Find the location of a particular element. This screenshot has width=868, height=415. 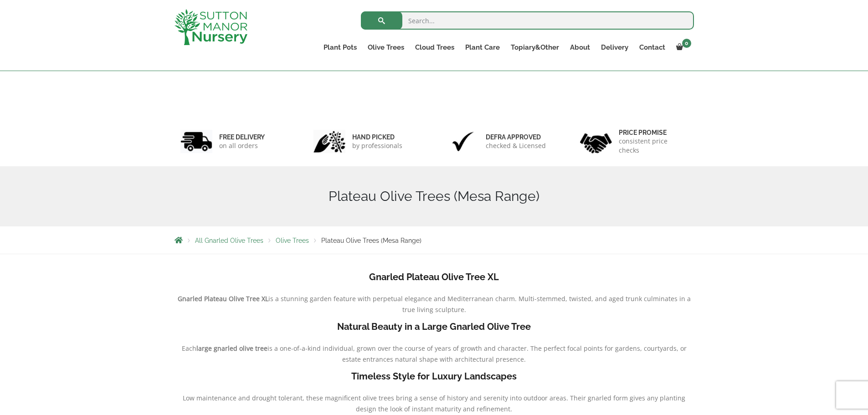

a: Delivery is located at coordinates (614, 48).